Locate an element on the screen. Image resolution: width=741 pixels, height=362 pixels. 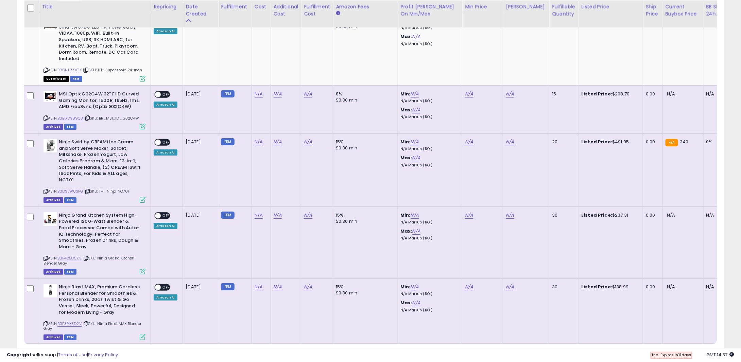
a: B0DNLP2YGY is located at coordinates (70, 70).